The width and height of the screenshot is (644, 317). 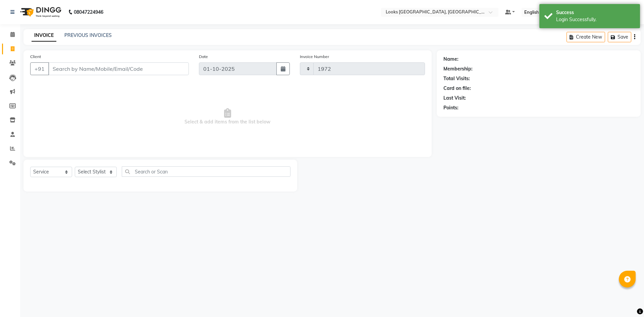 What do you see at coordinates (89, 12) in the screenshot?
I see `b: 08047224946` at bounding box center [89, 12].